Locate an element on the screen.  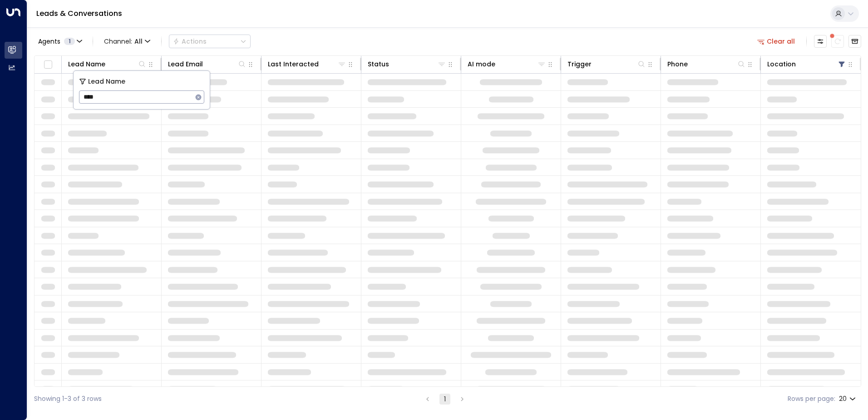
span: 1 is located at coordinates (69, 42).